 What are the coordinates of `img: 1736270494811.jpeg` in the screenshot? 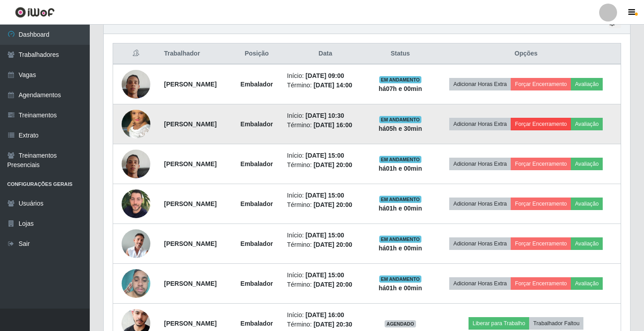 It's located at (136, 124).